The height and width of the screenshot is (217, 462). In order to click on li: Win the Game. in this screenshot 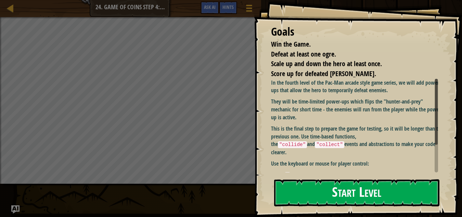, I will do `click(349, 44)`.